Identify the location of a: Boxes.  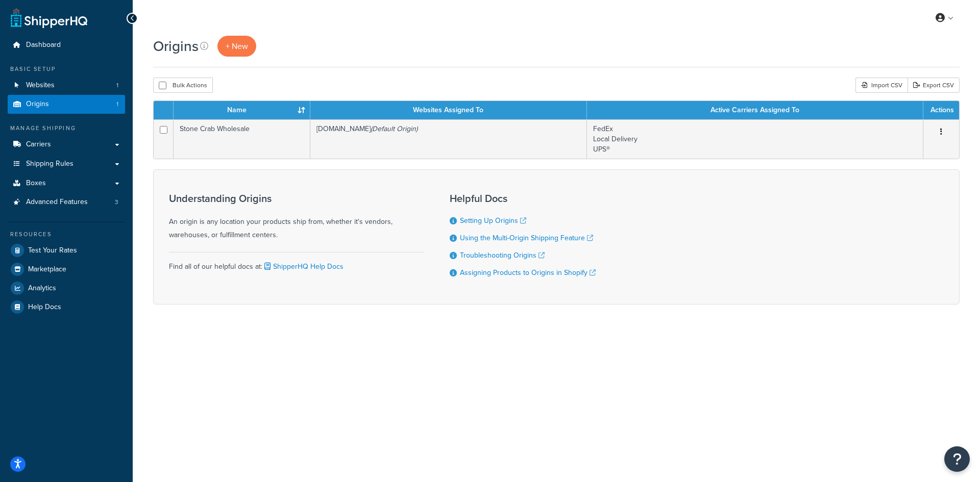
(66, 183).